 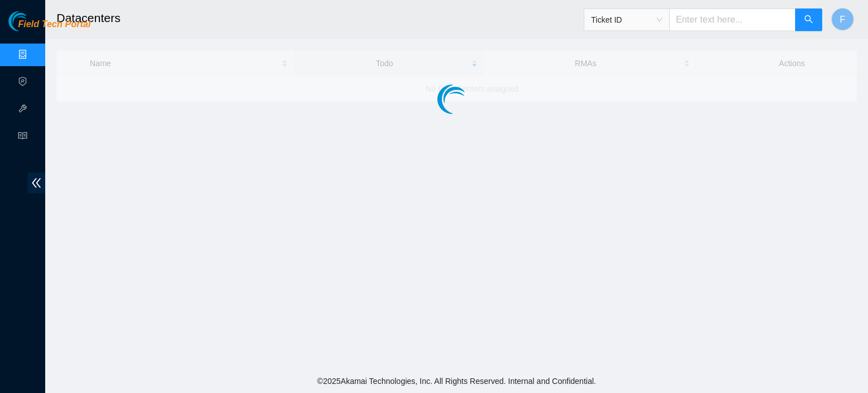 What do you see at coordinates (55, 24) in the screenshot?
I see `span: Field Tech Portal` at bounding box center [55, 24].